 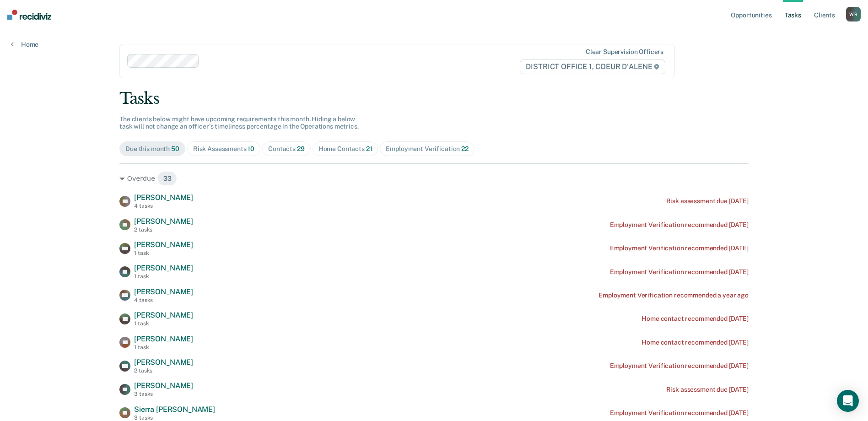 I want to click on span: 10, so click(x=251, y=148).